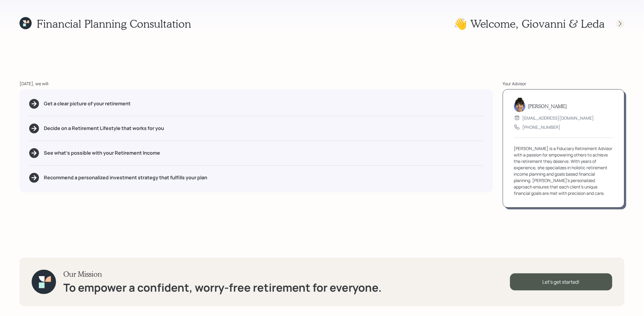 The height and width of the screenshot is (316, 644). Describe the element at coordinates (126, 178) in the screenshot. I see `h5: Recommend a personalized investment strategy that fulfills your plan` at that location.